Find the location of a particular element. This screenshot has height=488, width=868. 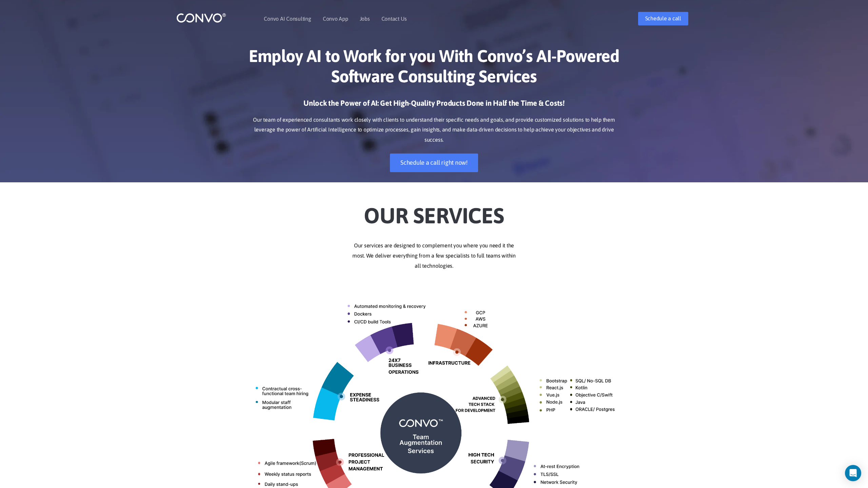

h1: Employ AI to Work for you With Convo’s AI-Powered Software Consulting Services is located at coordinates (434, 69).